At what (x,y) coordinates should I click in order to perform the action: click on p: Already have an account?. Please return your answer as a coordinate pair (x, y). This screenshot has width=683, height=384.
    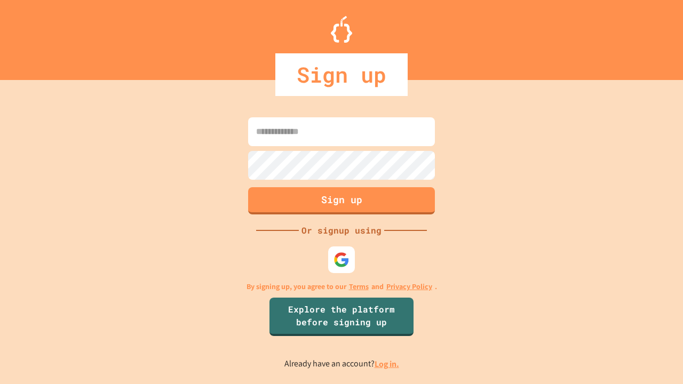
    Looking at the image, I should click on (342, 364).